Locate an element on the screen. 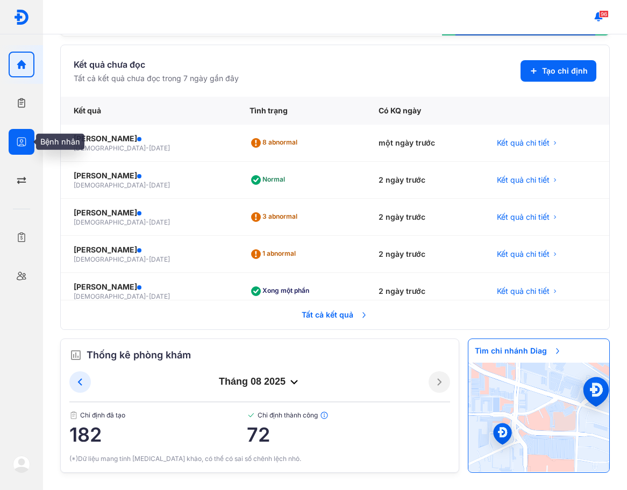 This screenshot has width=627, height=490. span: 96 is located at coordinates (604, 14).